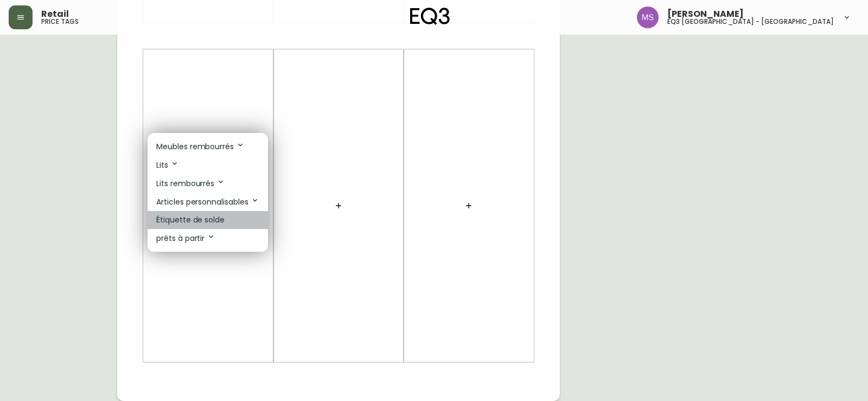  Describe the element at coordinates (91, 59) in the screenshot. I see `textarea: Footrest Branch Woodgrain` at that location.